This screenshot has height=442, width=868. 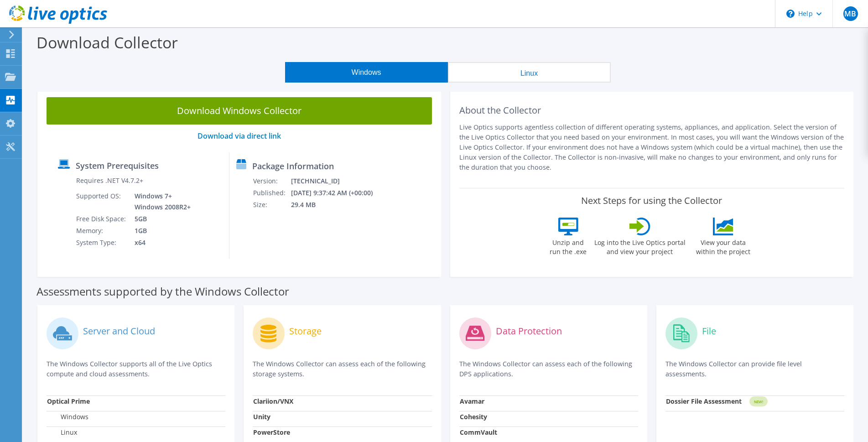 I want to click on label: Assessments supported by the Windows Collector, so click(x=163, y=291).